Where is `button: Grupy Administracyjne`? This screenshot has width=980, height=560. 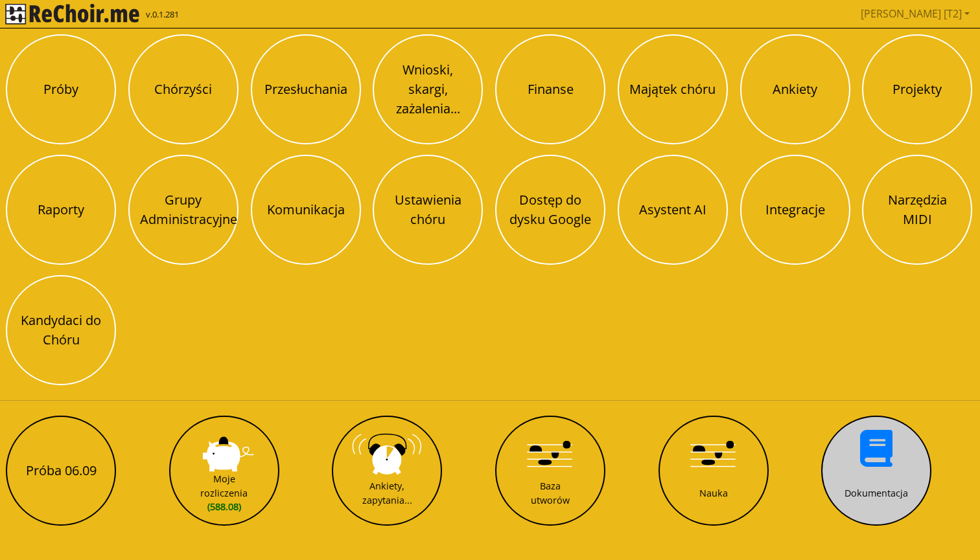
button: Grupy Administracyjne is located at coordinates (183, 210).